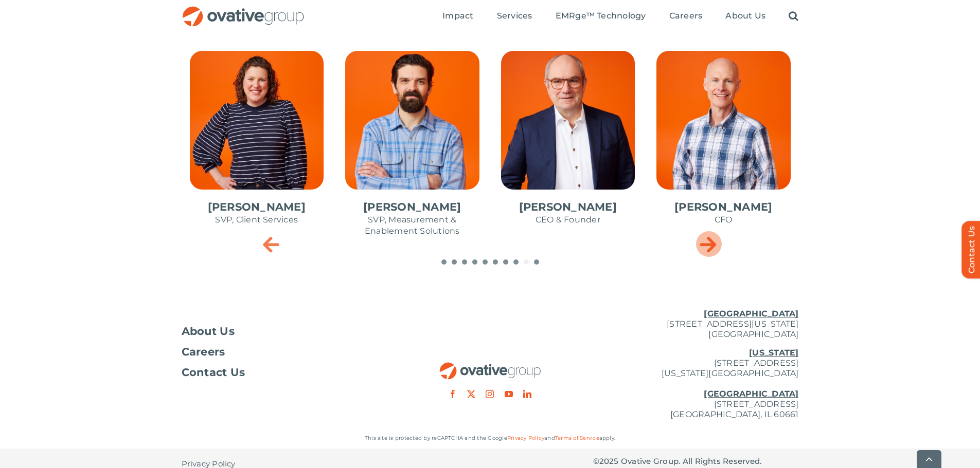 The height and width of the screenshot is (468, 980). What do you see at coordinates (285, 373) in the screenshot?
I see `a: Contact Us` at bounding box center [285, 373].